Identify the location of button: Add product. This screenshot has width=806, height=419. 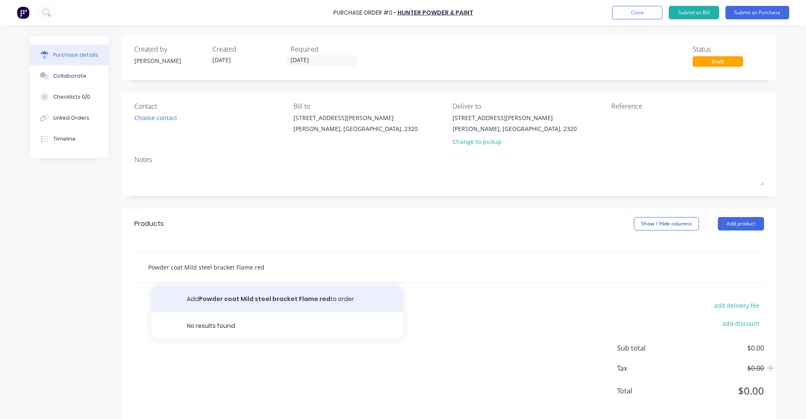
(741, 224).